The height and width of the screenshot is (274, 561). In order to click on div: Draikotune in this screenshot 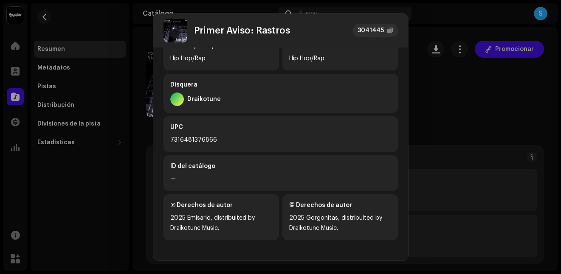, I will do `click(204, 99)`.